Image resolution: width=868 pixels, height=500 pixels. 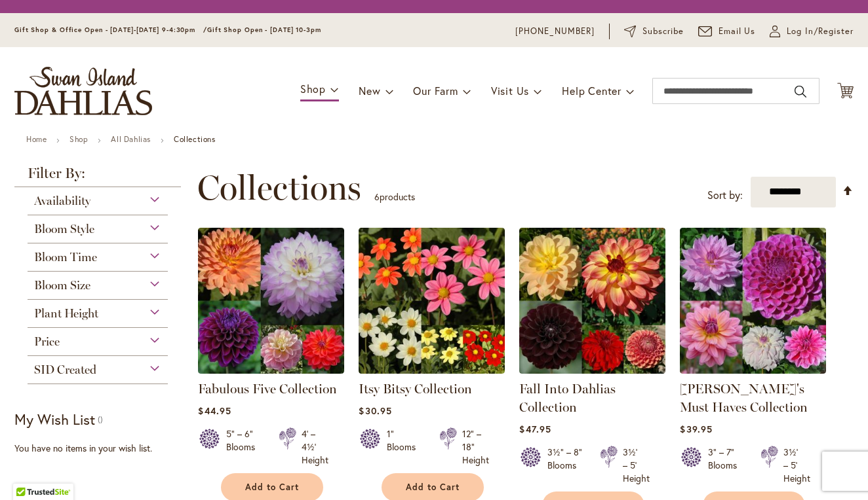 I want to click on span: New, so click(x=369, y=90).